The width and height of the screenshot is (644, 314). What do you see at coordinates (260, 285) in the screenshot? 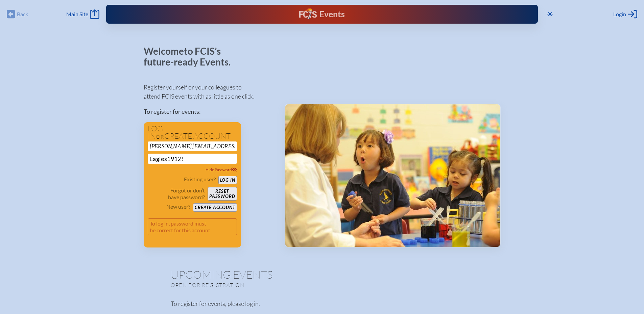
I see `p: Open for registration` at bounding box center [260, 285].